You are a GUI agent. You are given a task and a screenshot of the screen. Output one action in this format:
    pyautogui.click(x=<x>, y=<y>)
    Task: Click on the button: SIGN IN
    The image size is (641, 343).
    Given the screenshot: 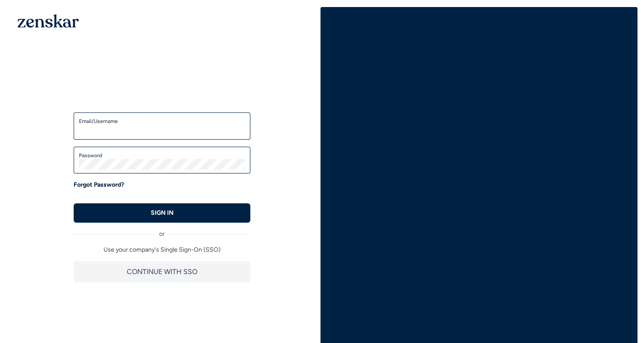 What is the action you would take?
    pyautogui.click(x=162, y=213)
    